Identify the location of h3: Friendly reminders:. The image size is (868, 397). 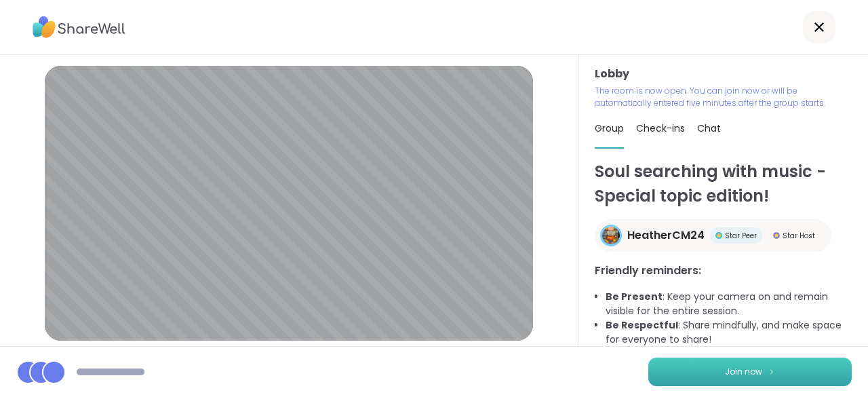
(723, 271).